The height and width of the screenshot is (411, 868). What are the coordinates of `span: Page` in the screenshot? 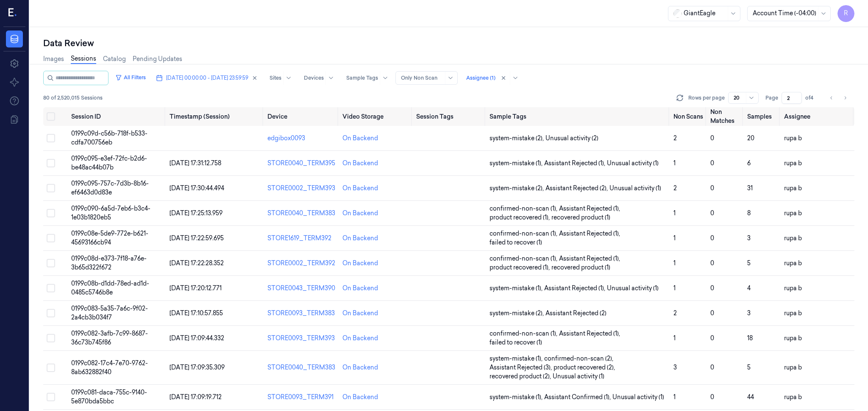 It's located at (772, 98).